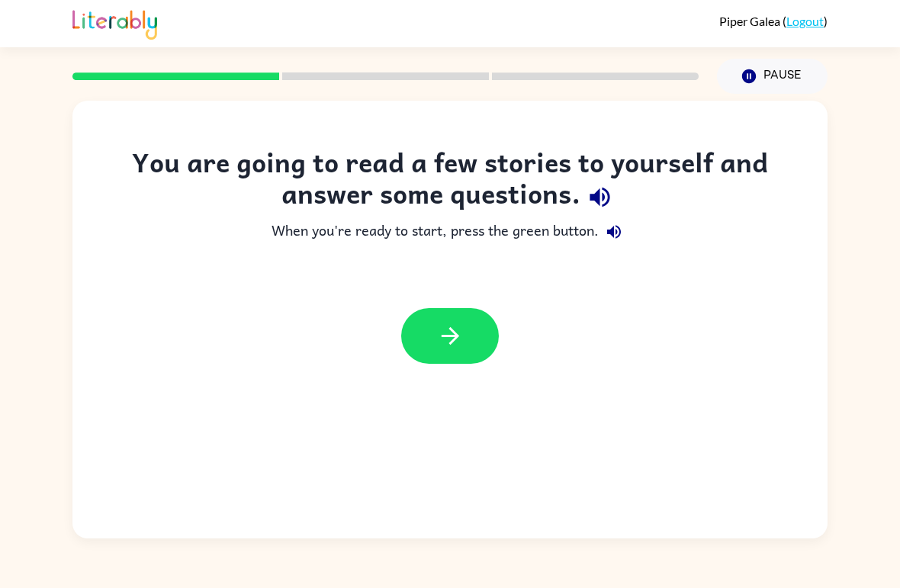  What do you see at coordinates (450, 181) in the screenshot?
I see `div: You are going to read a few stories to yourself and answer some questions.` at bounding box center [450, 181].